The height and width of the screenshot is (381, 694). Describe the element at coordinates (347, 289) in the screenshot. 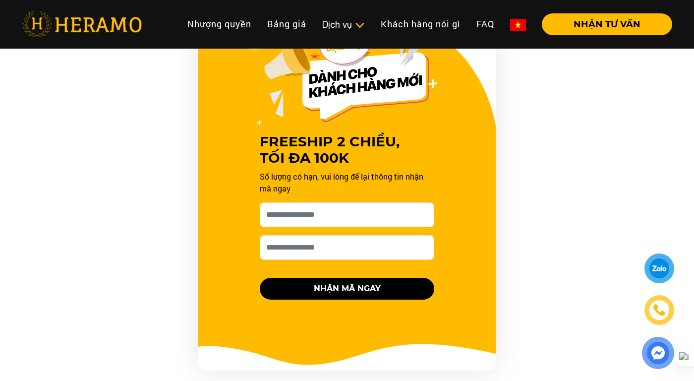

I see `button: NHẬN MÃ NGAY` at that location.